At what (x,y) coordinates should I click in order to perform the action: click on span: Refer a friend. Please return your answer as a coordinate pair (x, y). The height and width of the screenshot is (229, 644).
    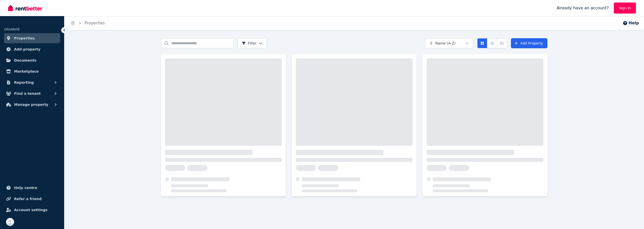
    Looking at the image, I should click on (27, 199).